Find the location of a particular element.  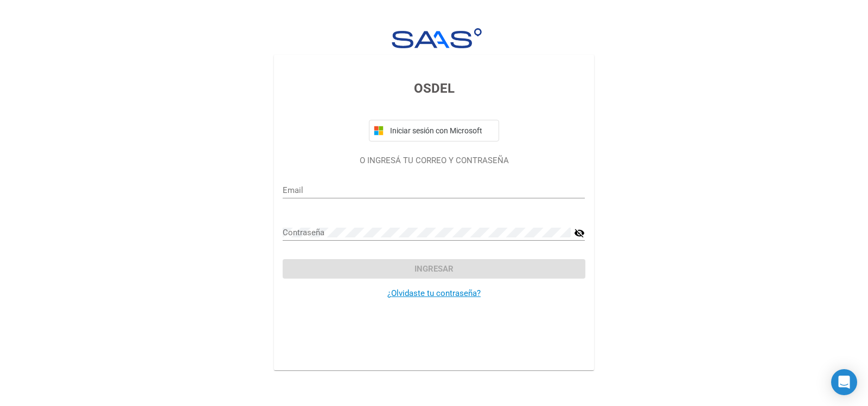

p: O INGRESÁ TU CORREO Y CONTRASEÑA is located at coordinates (433, 160).